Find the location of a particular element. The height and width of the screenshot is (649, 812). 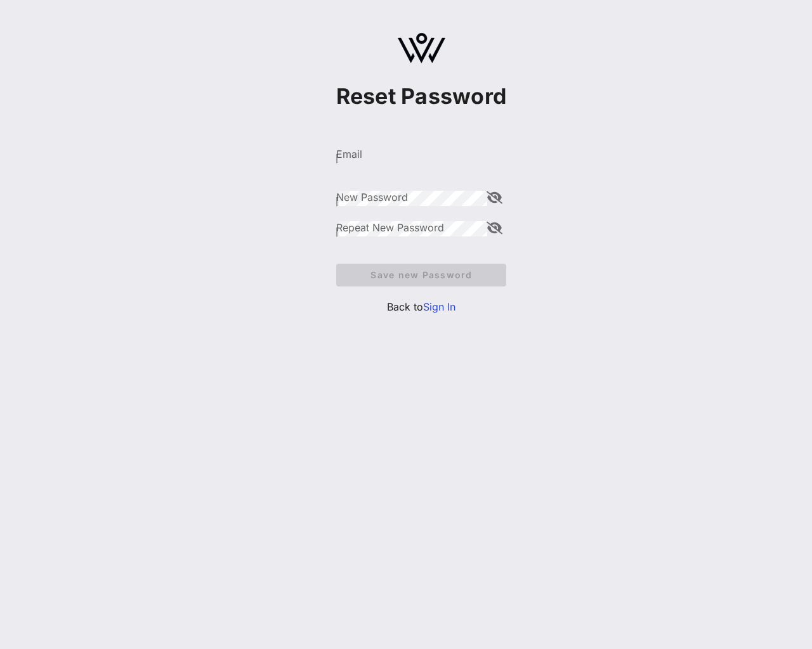

label: Email is located at coordinates (349, 154).